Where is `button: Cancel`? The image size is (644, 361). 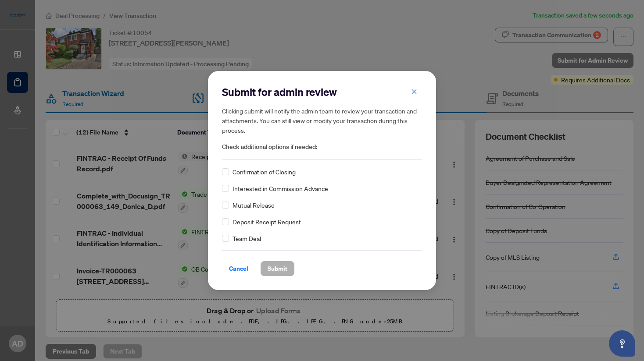
button: Cancel is located at coordinates (239, 269).